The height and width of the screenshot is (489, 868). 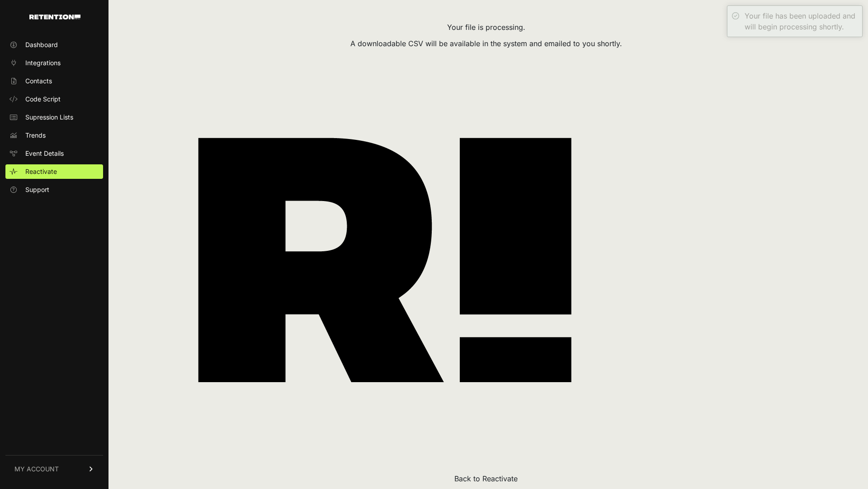 What do you see at coordinates (41, 172) in the screenshot?
I see `span: Reactivate` at bounding box center [41, 172].